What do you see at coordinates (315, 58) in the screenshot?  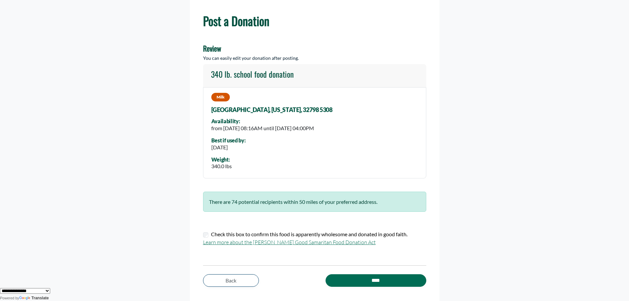 I see `h5: You can easily edit your donation after posting.` at bounding box center [315, 58].